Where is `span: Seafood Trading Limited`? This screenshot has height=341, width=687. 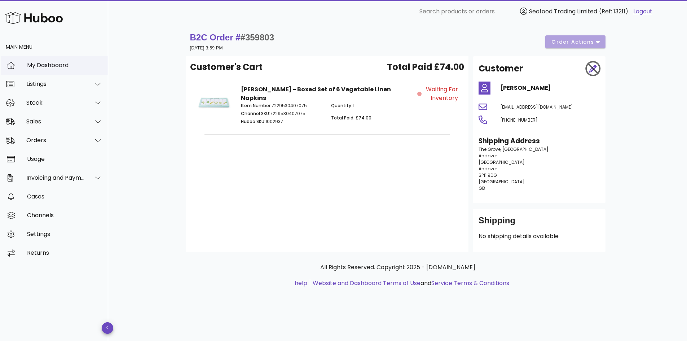
span: Seafood Trading Limited is located at coordinates (563, 11).